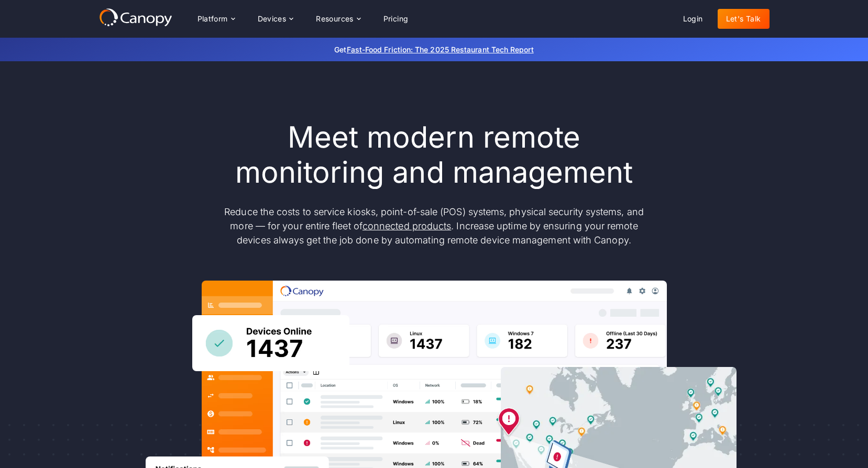  I want to click on h1: Meet modern remote monitoring and management, so click(434, 155).